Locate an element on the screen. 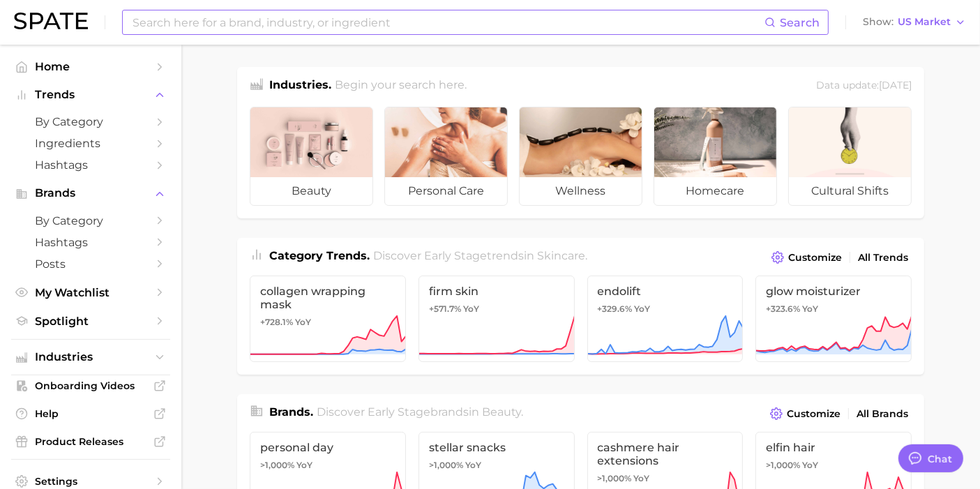 The image size is (980, 489). span: Product Releases is located at coordinates (91, 442).